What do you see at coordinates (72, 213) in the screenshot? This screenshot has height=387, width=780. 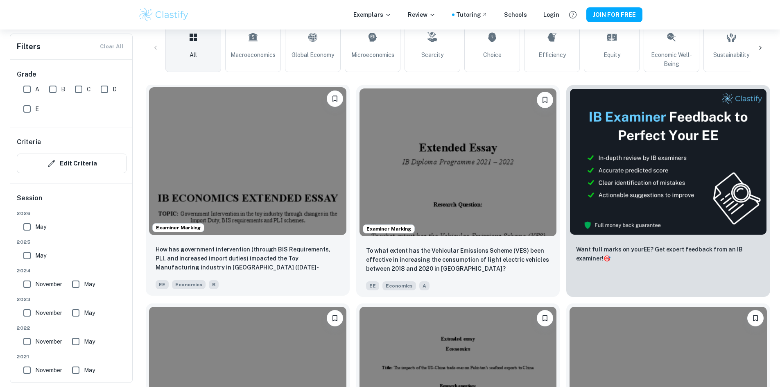 I see `span: 2026` at bounding box center [72, 213].